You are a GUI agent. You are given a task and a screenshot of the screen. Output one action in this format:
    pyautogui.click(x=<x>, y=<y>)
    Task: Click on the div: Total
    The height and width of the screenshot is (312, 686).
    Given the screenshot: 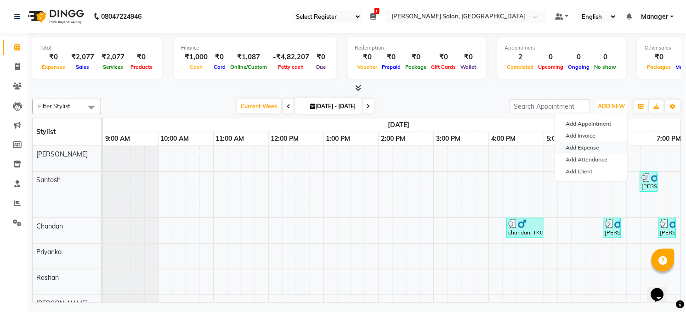 What is the action you would take?
    pyautogui.click(x=97, y=48)
    